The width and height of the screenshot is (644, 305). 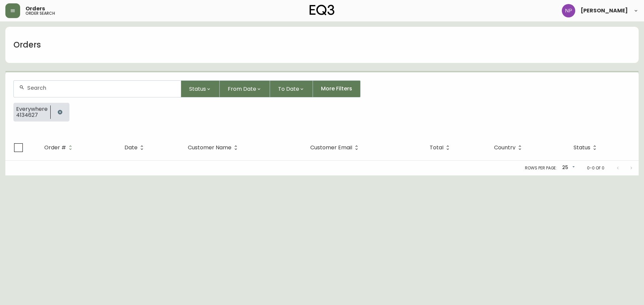 I want to click on div: 25, so click(x=568, y=168).